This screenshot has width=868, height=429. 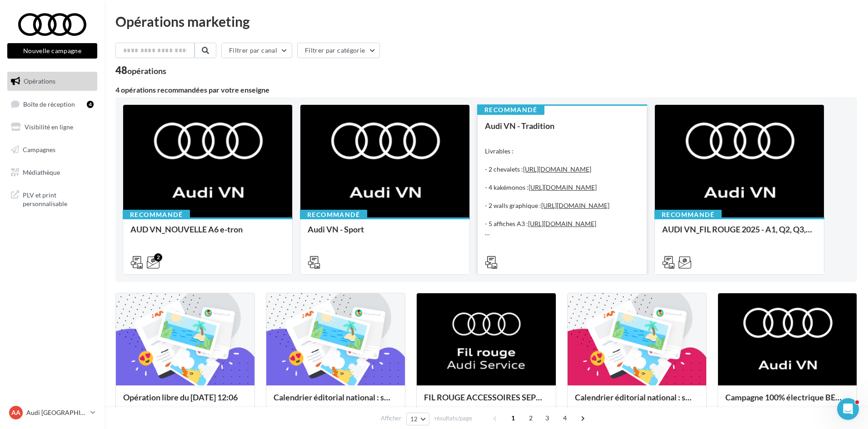 I want to click on div: Opérations marketing, so click(x=486, y=21).